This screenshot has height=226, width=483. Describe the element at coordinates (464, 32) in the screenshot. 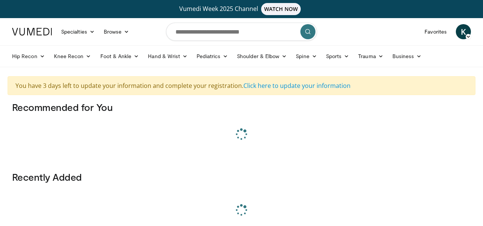

I see `span: K` at that location.